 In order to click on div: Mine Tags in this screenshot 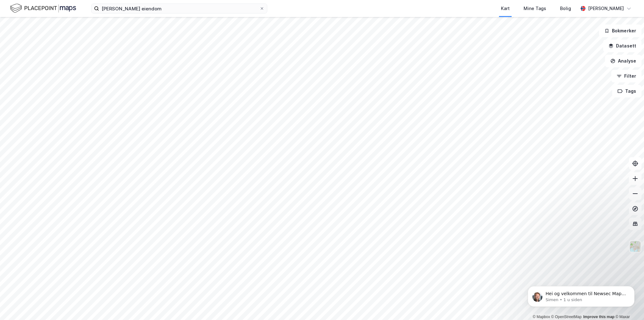, I will do `click(535, 9)`.